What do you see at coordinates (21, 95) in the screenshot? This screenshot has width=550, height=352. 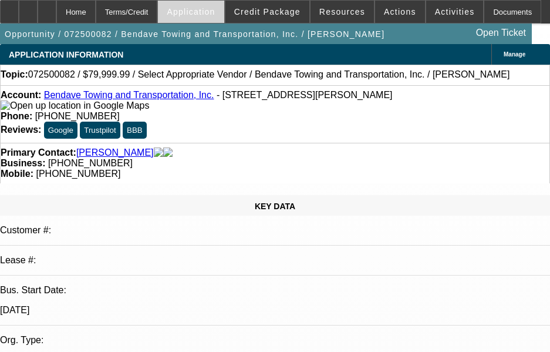 I see `strong: Account:` at bounding box center [21, 95].